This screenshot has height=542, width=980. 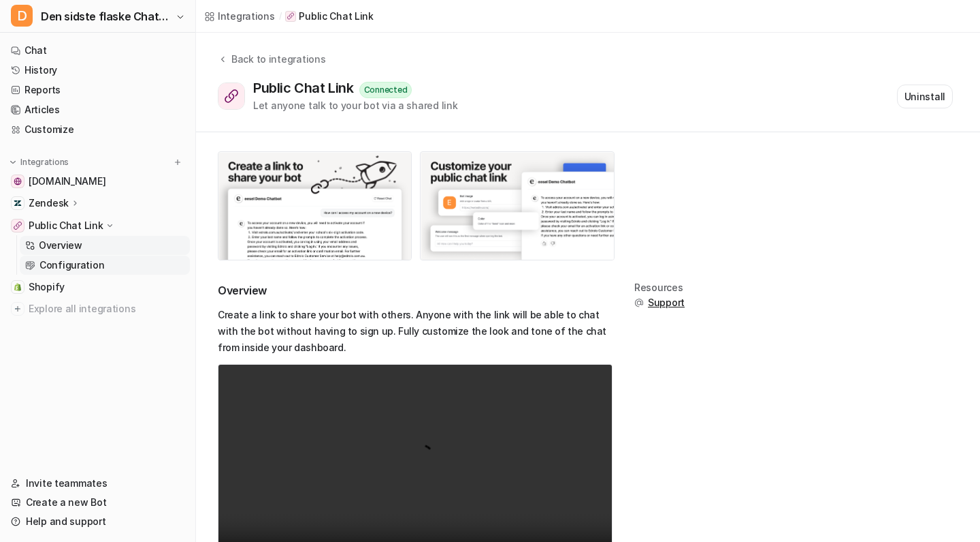 I want to click on a: Integrations, so click(x=240, y=16).